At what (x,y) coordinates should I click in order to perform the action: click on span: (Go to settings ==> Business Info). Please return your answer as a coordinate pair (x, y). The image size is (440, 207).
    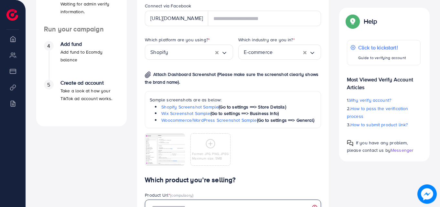
    Looking at the image, I should click on (244, 114).